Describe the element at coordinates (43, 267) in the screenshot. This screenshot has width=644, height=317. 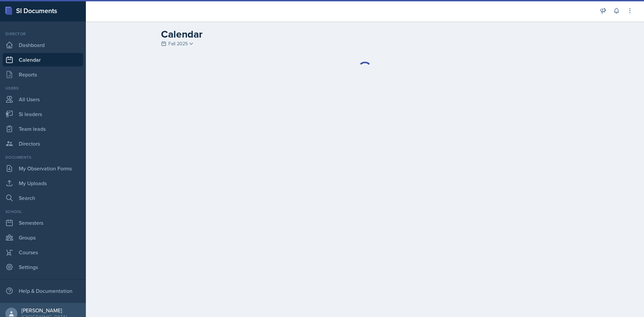
I see `a: Settings` at that location.